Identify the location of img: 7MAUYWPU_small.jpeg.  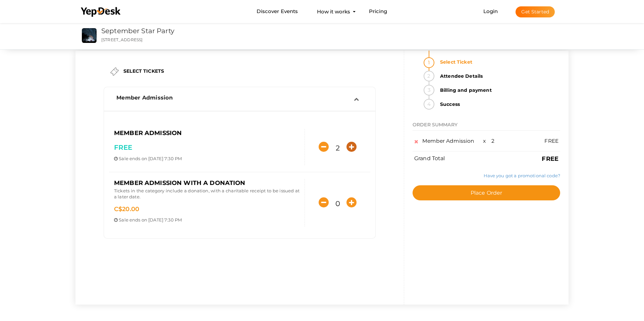
(89, 36).